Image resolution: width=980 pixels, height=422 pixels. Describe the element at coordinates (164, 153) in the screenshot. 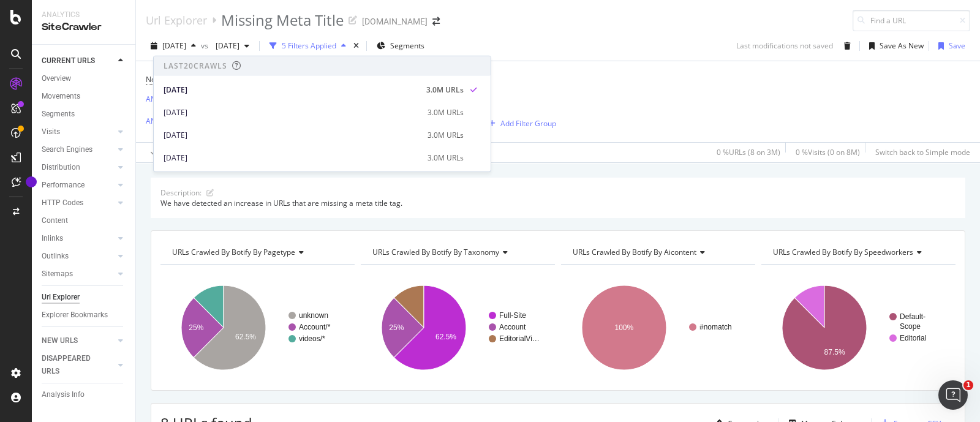

I see `button: Apply` at that location.